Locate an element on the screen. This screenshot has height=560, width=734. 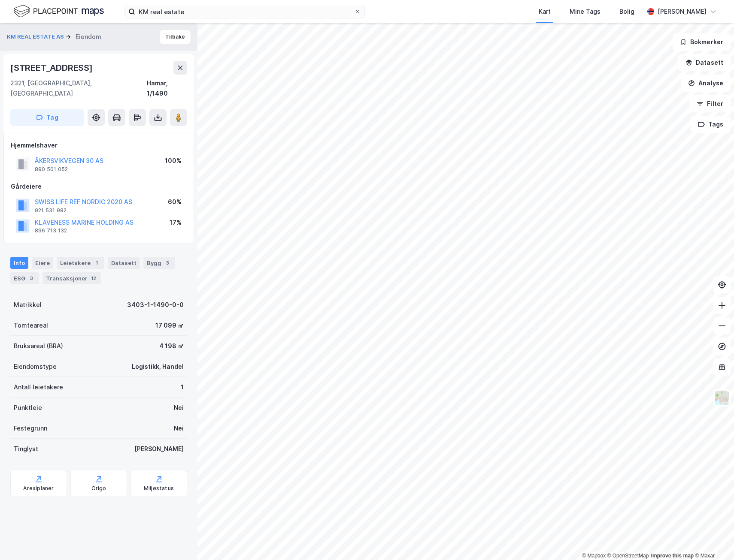
div: Leietakere is located at coordinates (80, 263).